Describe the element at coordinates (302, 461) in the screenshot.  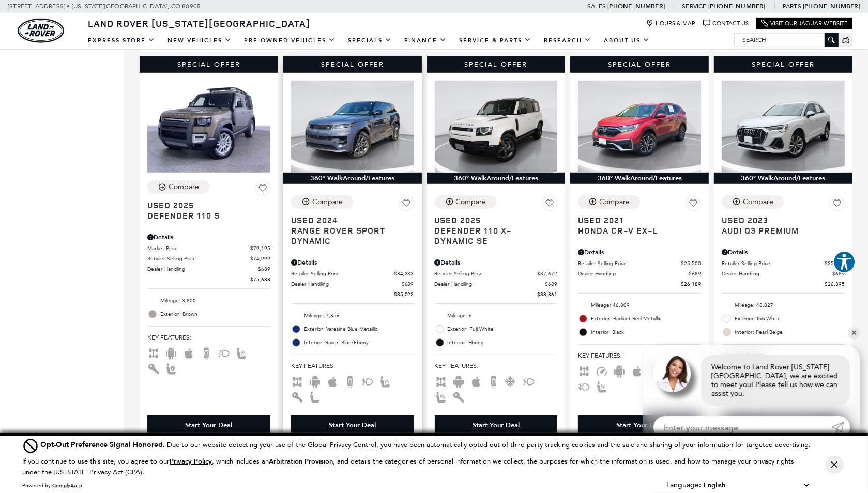
I see `strong: Arbitration Provision` at that location.